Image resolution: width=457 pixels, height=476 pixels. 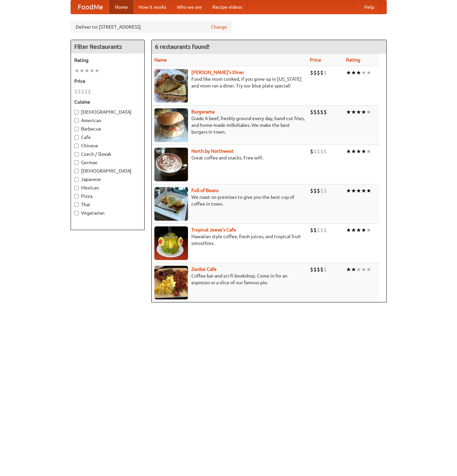 What do you see at coordinates (76, 137) in the screenshot?
I see `input: Cafe` at bounding box center [76, 137].